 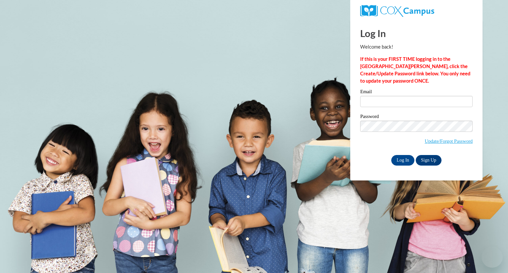 I want to click on a: Update/Forgot Password, so click(x=449, y=141).